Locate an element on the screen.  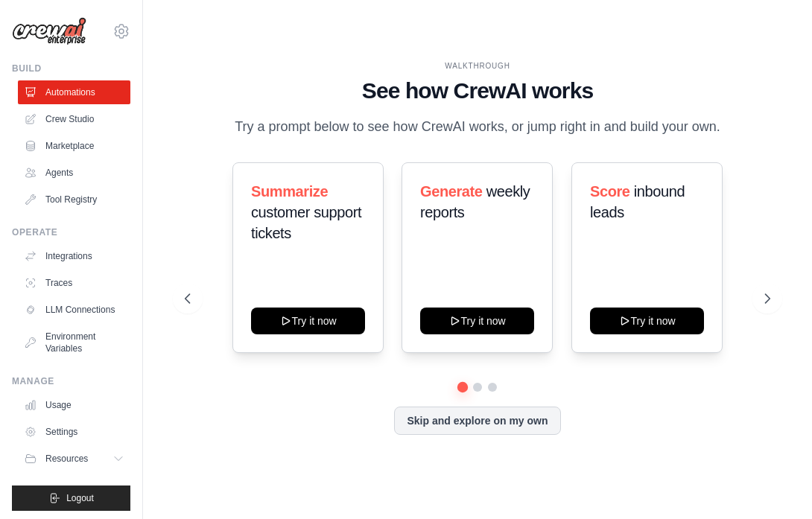
button: Resources is located at coordinates (74, 459).